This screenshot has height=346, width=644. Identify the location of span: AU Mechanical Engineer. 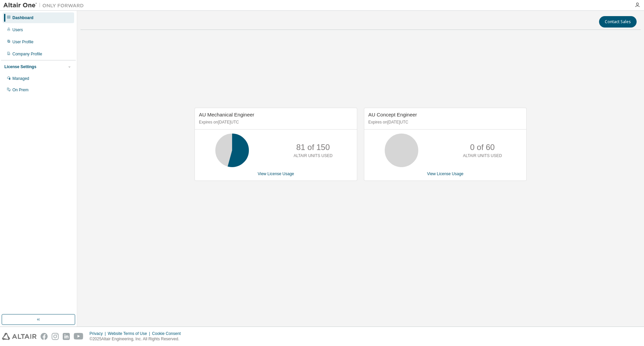
(226, 114).